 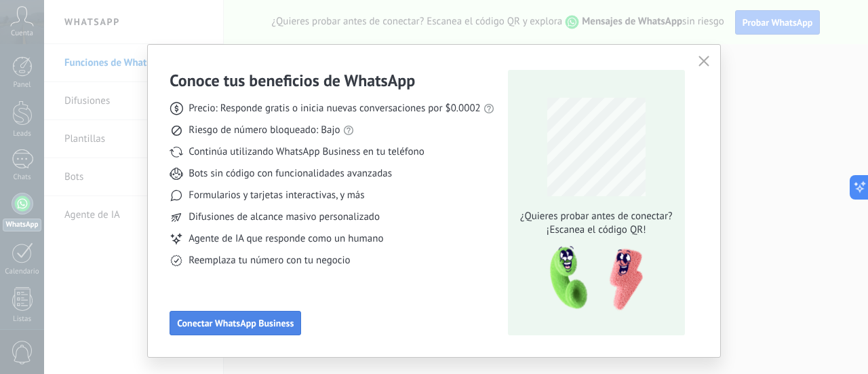 What do you see at coordinates (292, 80) in the screenshot?
I see `h3: Conoce tus beneficios de WhatsApp` at bounding box center [292, 80].